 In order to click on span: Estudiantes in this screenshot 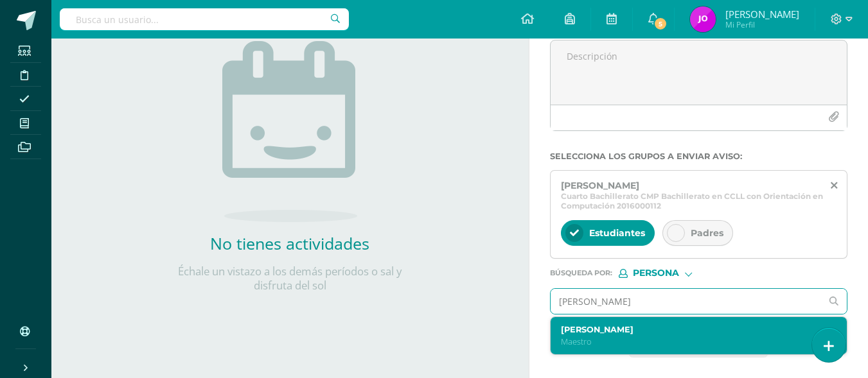, I will do `click(616, 233)`.